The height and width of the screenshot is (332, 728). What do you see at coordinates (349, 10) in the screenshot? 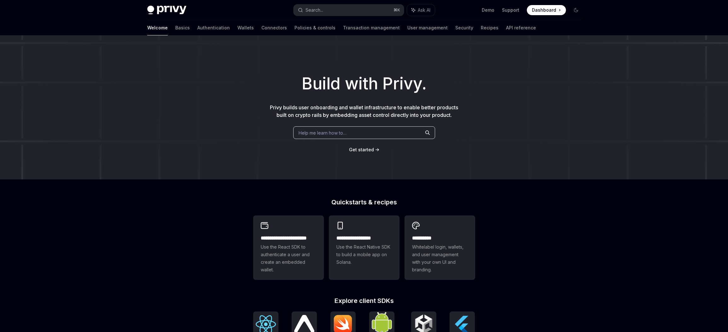
I see `button: Search...⌘K` at bounding box center [349, 10].